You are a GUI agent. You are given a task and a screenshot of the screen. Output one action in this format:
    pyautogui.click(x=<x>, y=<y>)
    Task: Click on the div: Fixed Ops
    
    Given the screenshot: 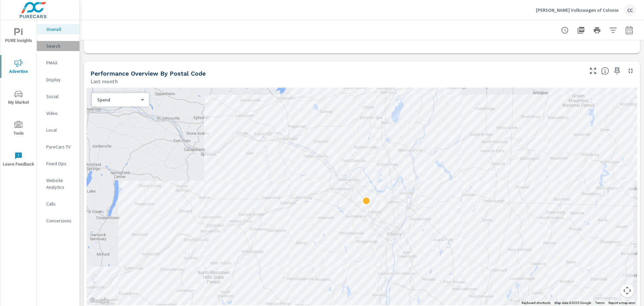 What is the action you would take?
    pyautogui.click(x=58, y=164)
    